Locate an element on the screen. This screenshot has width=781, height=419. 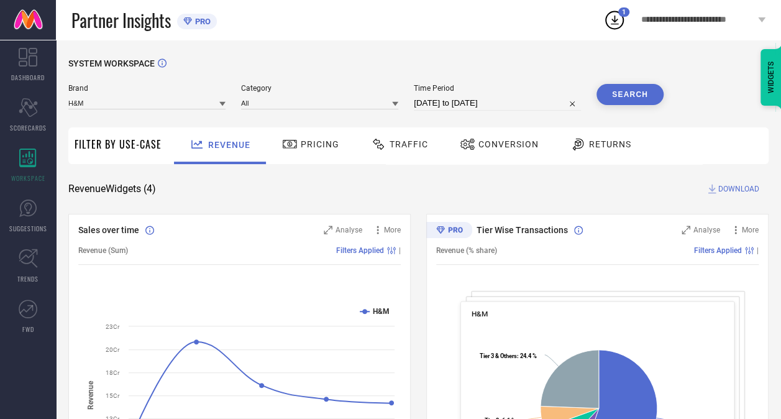
span: Sales over time is located at coordinates (109, 230).